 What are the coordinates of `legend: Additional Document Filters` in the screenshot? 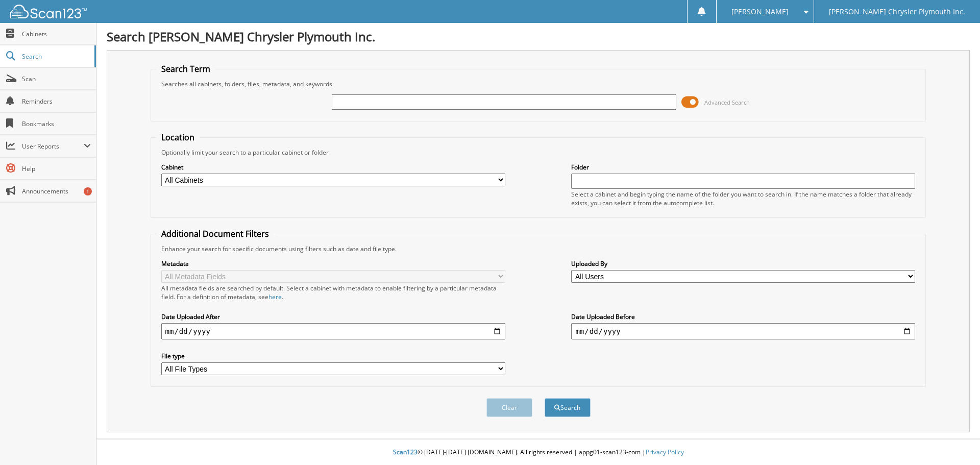 It's located at (215, 234).